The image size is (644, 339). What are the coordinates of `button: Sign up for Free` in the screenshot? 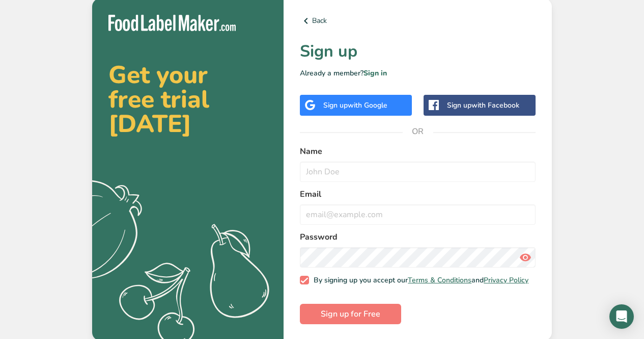 It's located at (350, 314).